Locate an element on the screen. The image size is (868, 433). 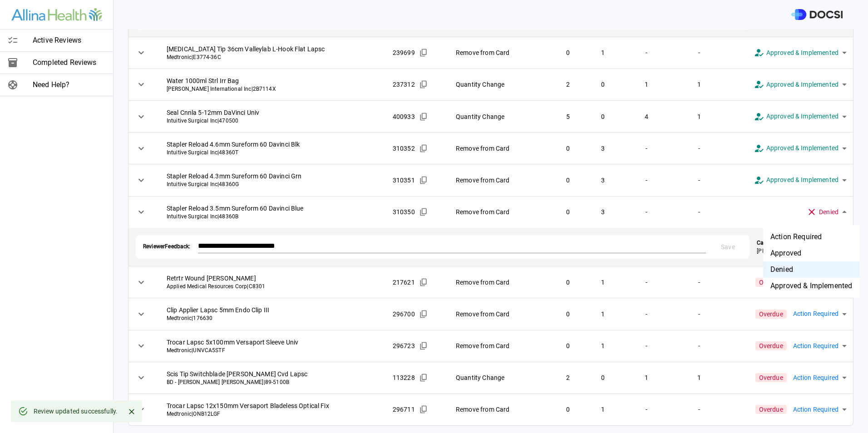
li: Approved is located at coordinates (811, 253).